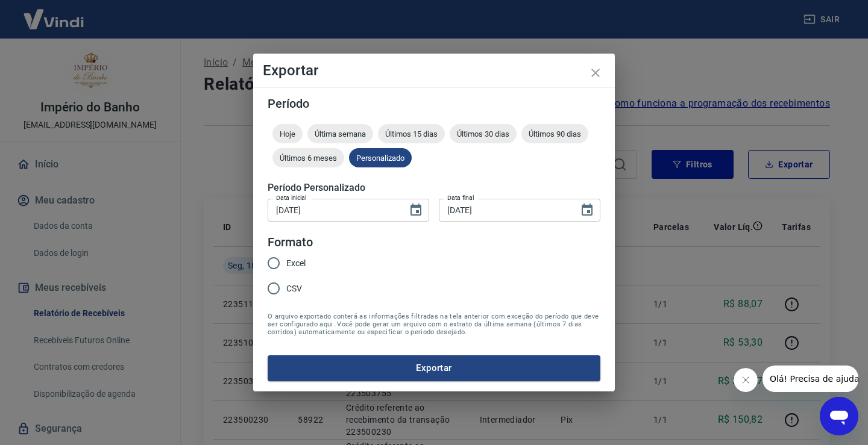 Image resolution: width=868 pixels, height=445 pixels. What do you see at coordinates (54, 14) in the screenshot?
I see `span: Olá! Precisa de ajuda?` at bounding box center [54, 14].